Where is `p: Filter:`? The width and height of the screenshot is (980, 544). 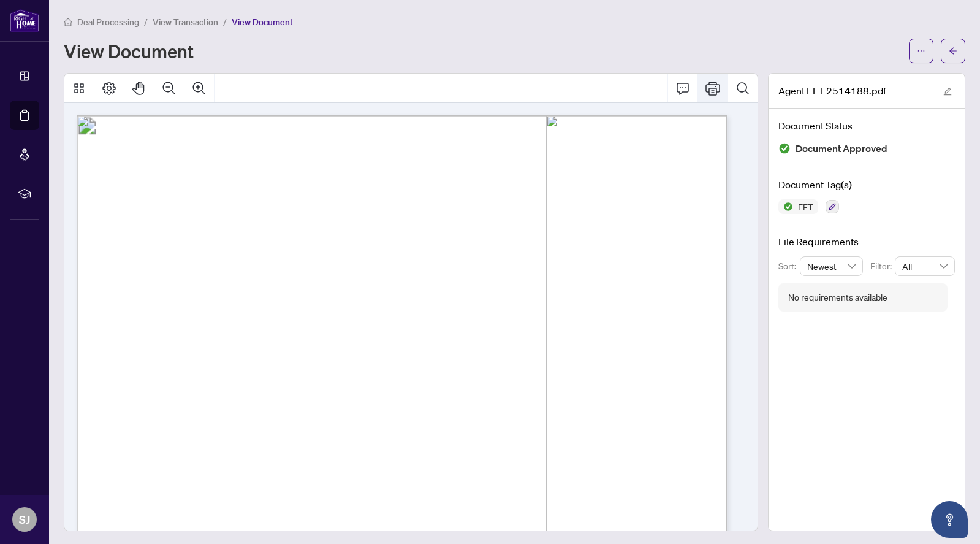 p: Filter: is located at coordinates (883, 266).